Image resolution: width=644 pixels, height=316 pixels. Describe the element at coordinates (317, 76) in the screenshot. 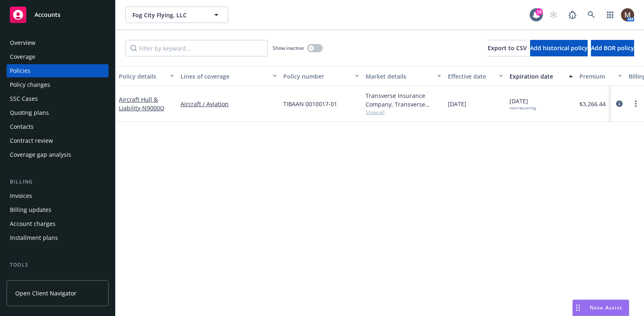

I see `div: Policy number` at that location.